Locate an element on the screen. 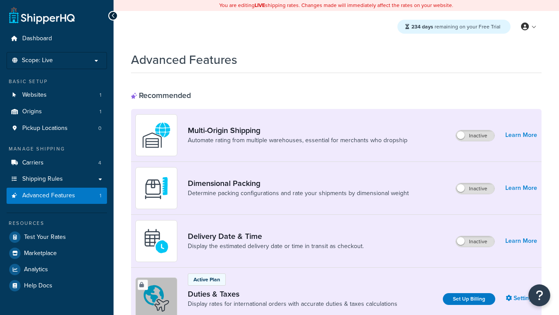 The image size is (559, 315). li: Marketplace is located at coordinates (57, 253).